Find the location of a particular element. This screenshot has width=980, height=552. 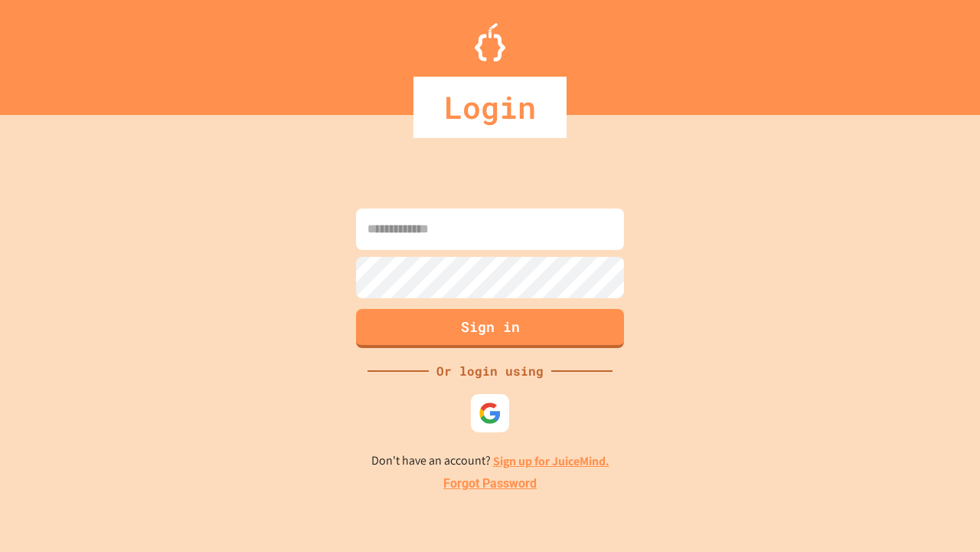

a: Sign up for JuiceMind. is located at coordinates (552, 460).